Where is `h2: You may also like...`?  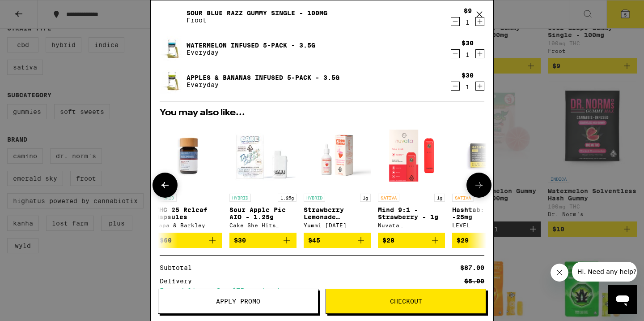 h2: You may also like... is located at coordinates (322, 113).